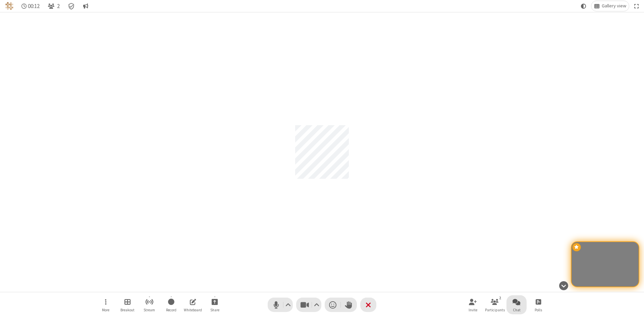 This screenshot has height=317, width=644. I want to click on div: Meeting details Encryption enabled, so click(71, 6).